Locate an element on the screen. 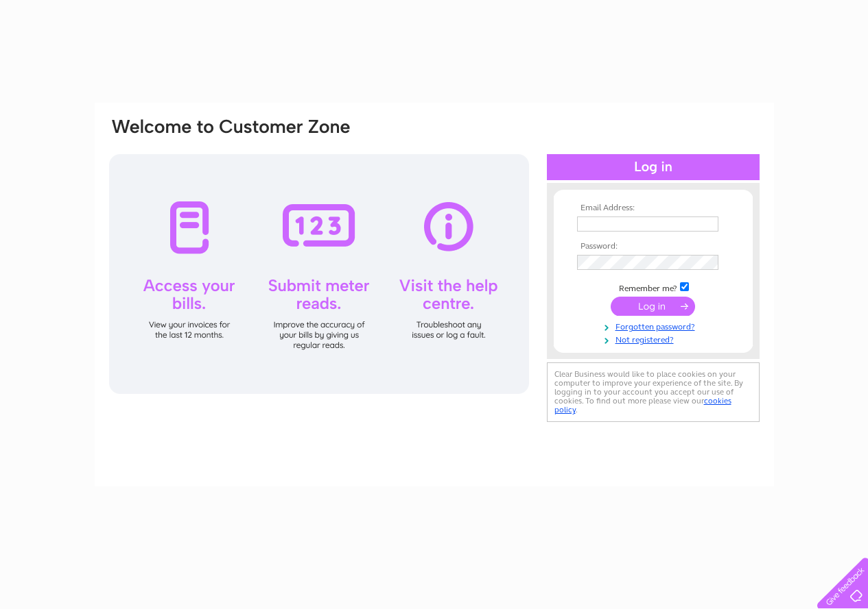  input: Submit is located at coordinates (653, 306).